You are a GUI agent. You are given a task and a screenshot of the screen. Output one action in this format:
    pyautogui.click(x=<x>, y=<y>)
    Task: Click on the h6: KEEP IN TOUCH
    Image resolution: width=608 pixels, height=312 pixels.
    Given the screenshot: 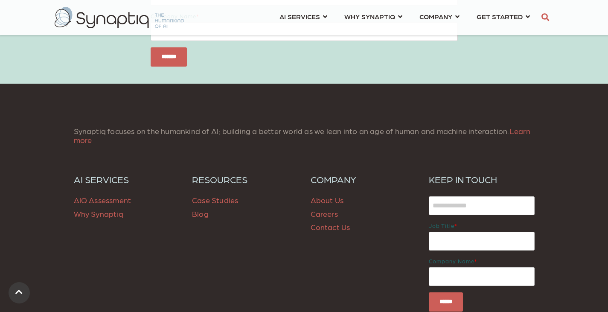 What is the action you would take?
    pyautogui.click(x=482, y=179)
    